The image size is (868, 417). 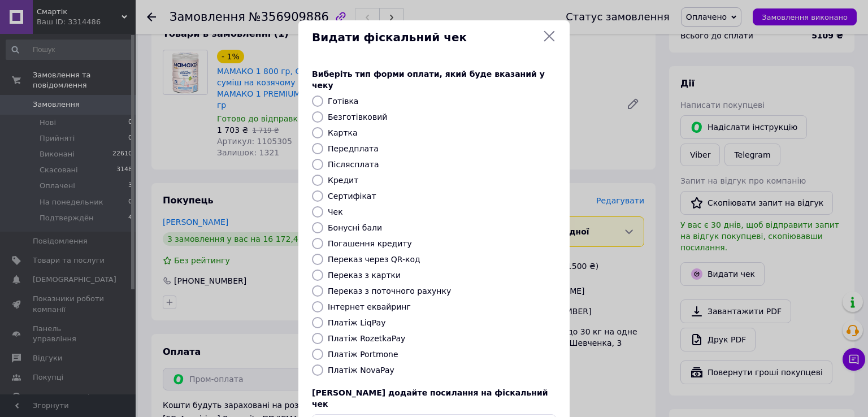 I want to click on label: Кредит, so click(x=343, y=180).